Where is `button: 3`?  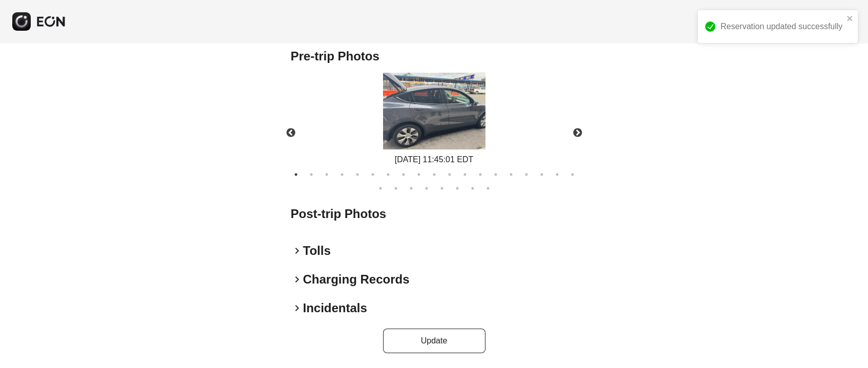 button: 3 is located at coordinates (327, 174).